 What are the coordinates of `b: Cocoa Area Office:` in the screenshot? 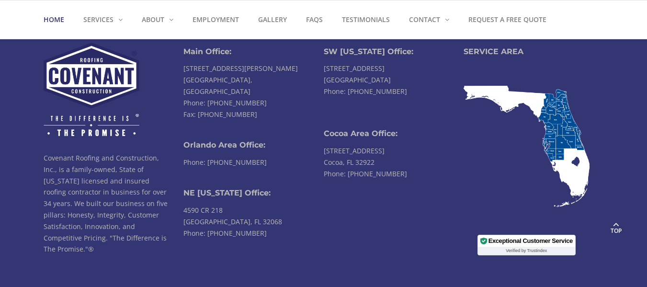 It's located at (361, 133).